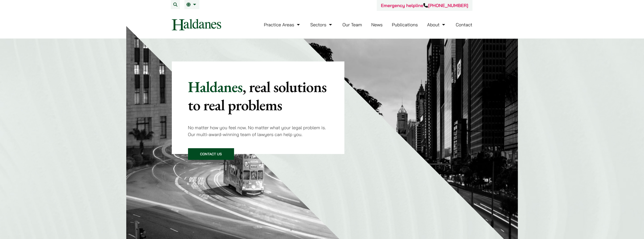 Image resolution: width=644 pixels, height=239 pixels. Describe the element at coordinates (196, 25) in the screenshot. I see `img: Logo of Haldanes` at that location.